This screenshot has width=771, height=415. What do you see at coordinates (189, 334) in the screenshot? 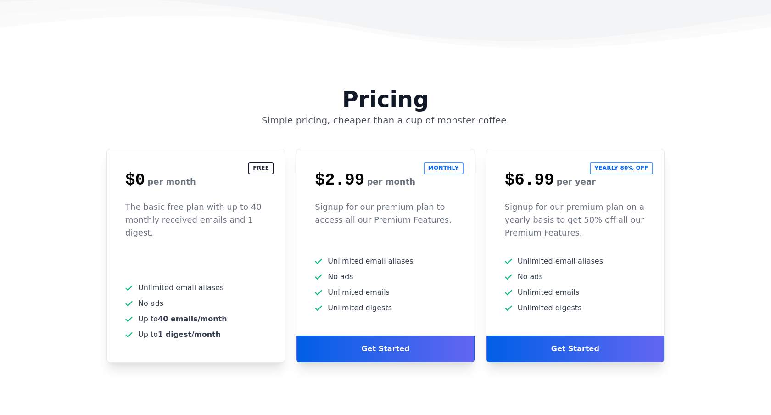
I see `b: 1 digest/month` at bounding box center [189, 334].